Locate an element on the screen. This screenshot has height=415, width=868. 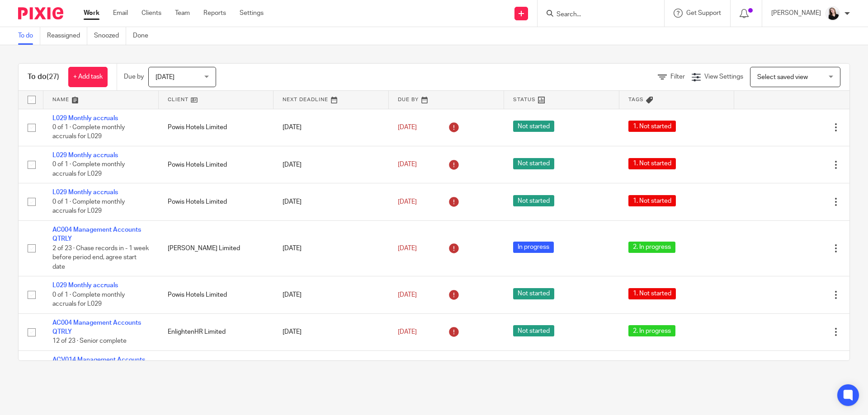
p: Due by is located at coordinates (134, 77).